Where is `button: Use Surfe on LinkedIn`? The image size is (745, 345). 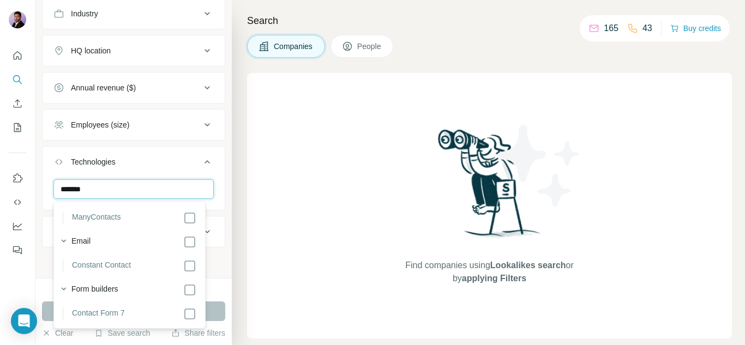
button: Use Surfe on LinkedIn is located at coordinates (17, 178).